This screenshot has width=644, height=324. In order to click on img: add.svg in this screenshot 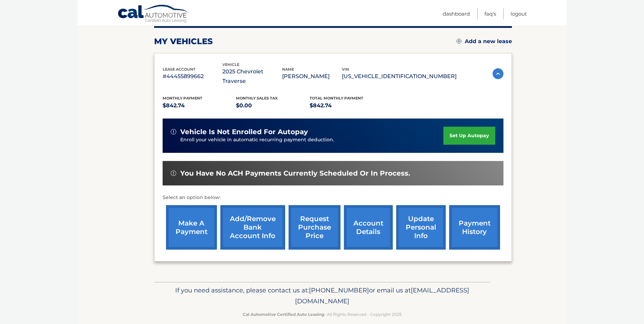, I will do `click(459, 41)`.